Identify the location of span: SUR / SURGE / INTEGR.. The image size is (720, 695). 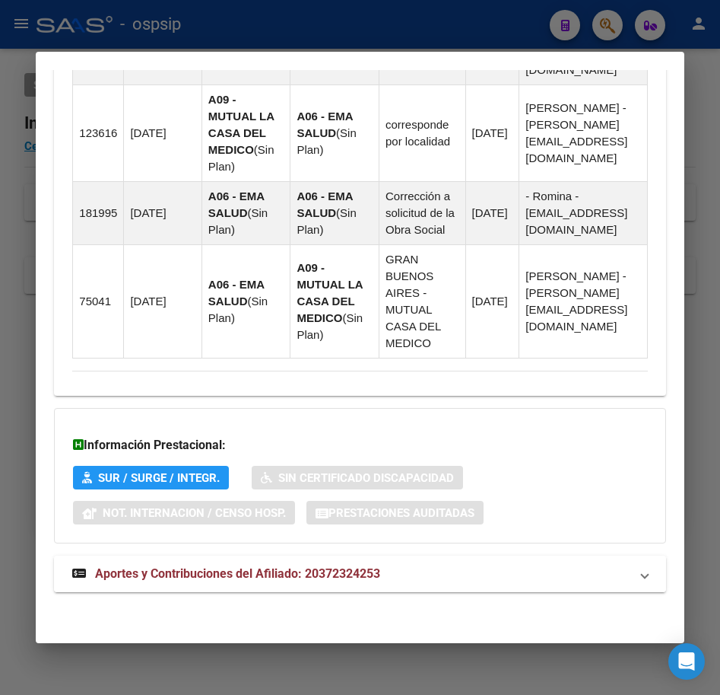
(159, 478).